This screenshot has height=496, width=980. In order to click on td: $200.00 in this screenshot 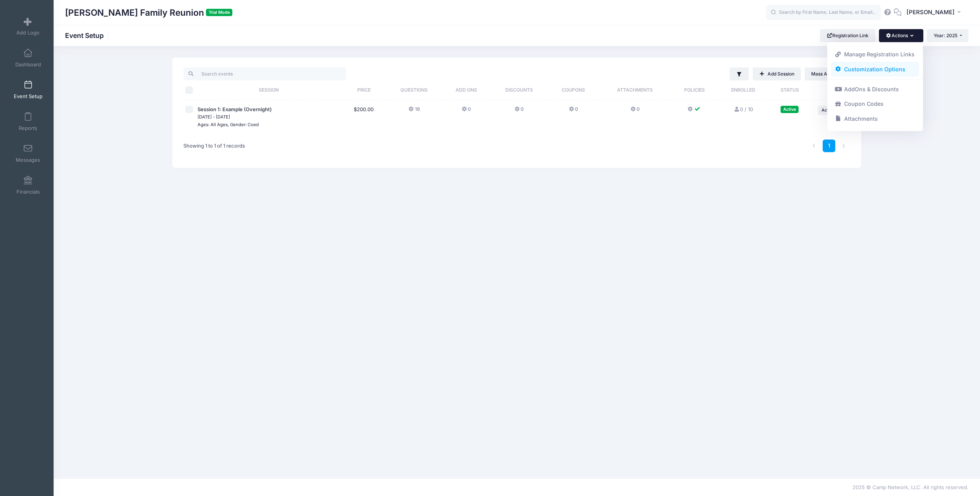, I will do `click(364, 117)`.